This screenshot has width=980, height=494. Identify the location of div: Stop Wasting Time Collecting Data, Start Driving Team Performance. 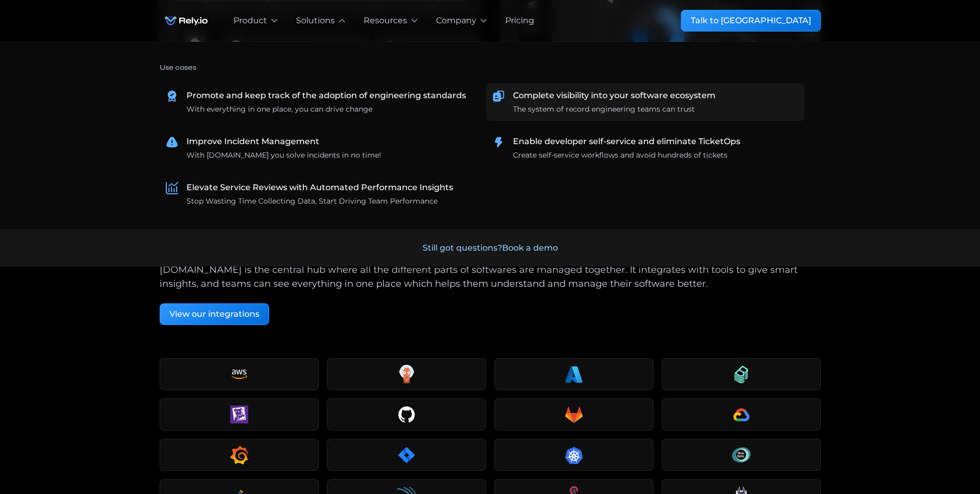
(312, 201).